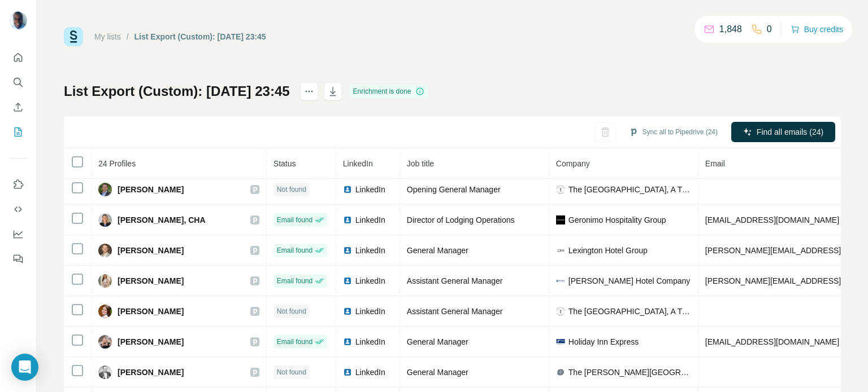 The height and width of the screenshot is (392, 868). What do you see at coordinates (673, 132) in the screenshot?
I see `button: Sync all to Pipedrive (24)` at bounding box center [673, 132].